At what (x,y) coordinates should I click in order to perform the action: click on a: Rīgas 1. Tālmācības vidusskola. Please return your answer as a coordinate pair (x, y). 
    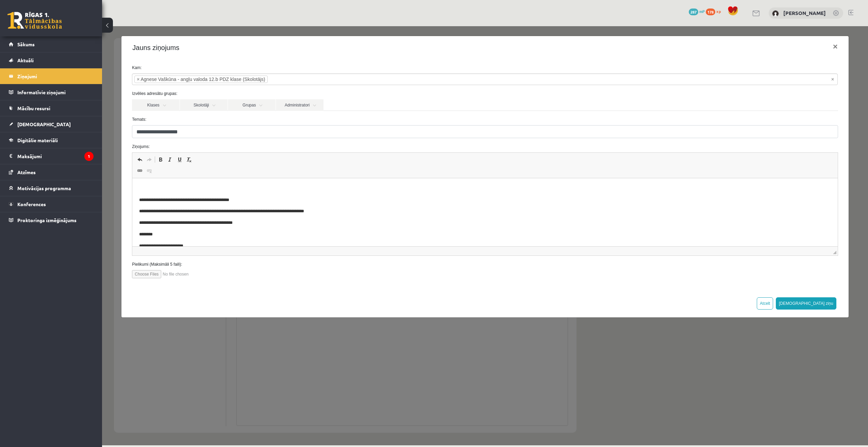
    Looking at the image, I should click on (35, 20).